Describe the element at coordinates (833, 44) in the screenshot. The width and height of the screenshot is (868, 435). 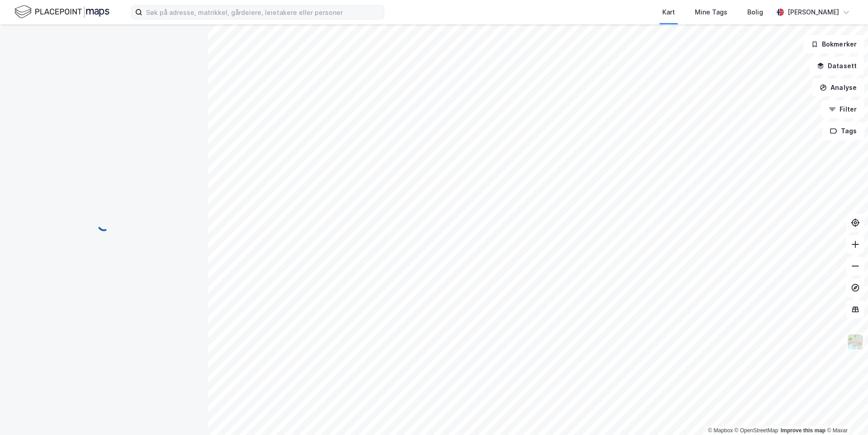
I see `button: Bokmerker` at that location.